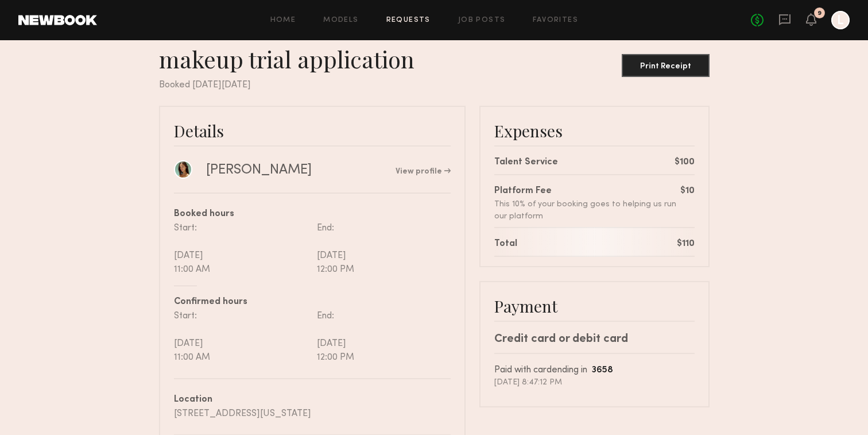 The image size is (868, 435). Describe the element at coordinates (665, 65) in the screenshot. I see `button: Print Receipt` at that location.